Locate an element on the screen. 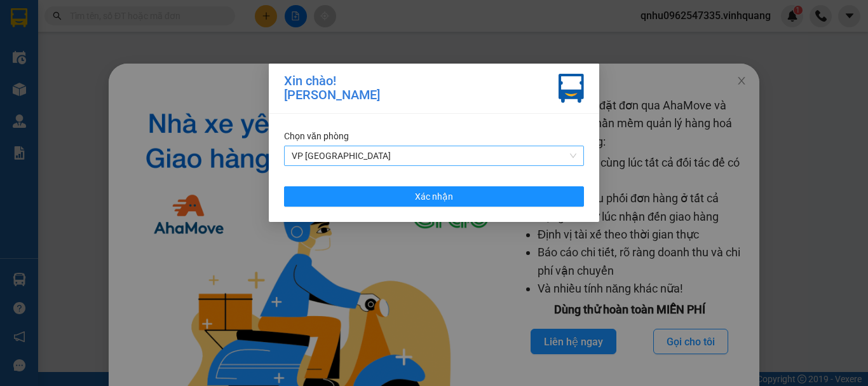  span: VP PHÚ SƠN is located at coordinates (434, 156).